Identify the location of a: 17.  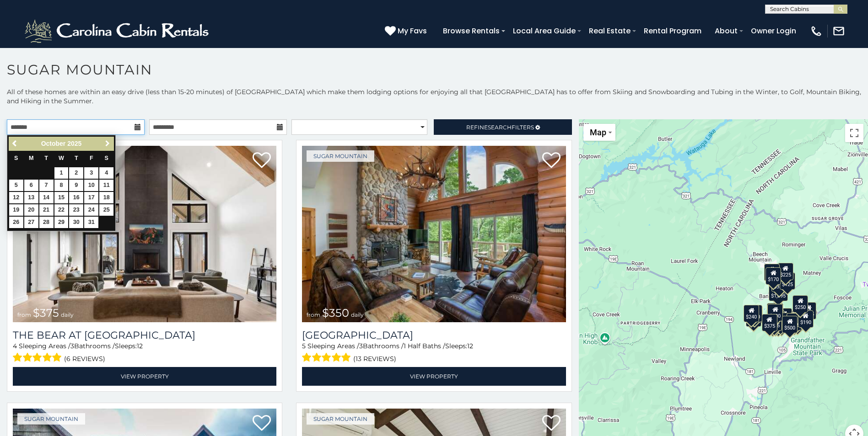
(91, 197).